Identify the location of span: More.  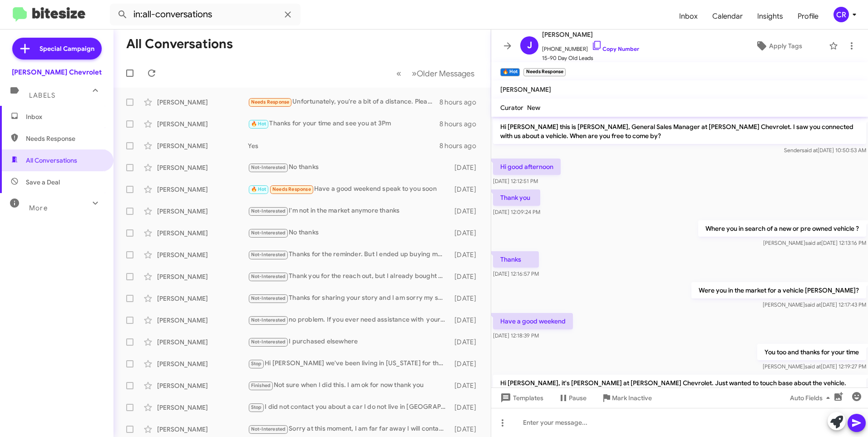
(38, 208).